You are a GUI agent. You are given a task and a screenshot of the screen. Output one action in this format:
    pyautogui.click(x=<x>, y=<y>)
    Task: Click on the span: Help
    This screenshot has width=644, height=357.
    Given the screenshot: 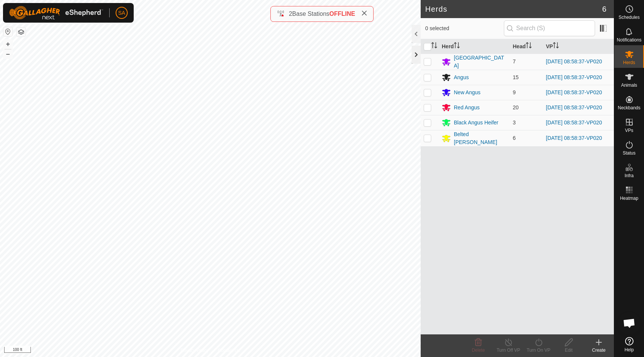 What is the action you would take?
    pyautogui.click(x=629, y=350)
    